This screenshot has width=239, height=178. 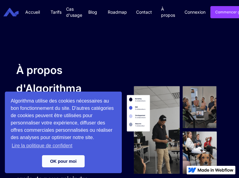 I want to click on a: dismiss cookie message, so click(x=63, y=161).